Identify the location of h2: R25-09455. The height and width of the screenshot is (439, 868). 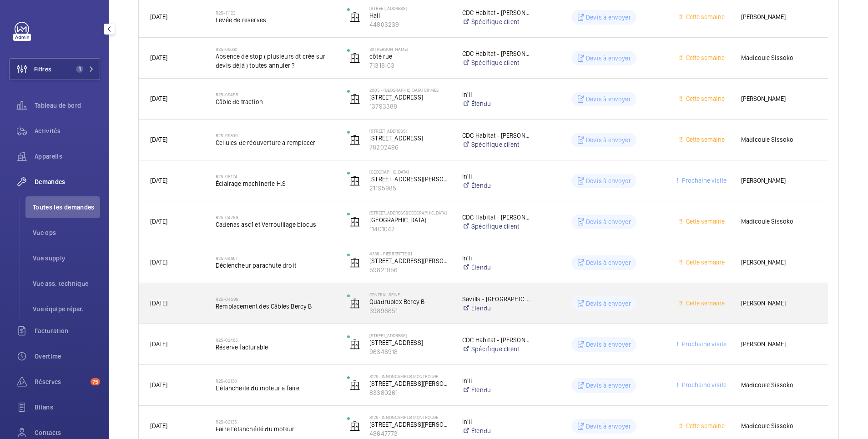
(275, 94).